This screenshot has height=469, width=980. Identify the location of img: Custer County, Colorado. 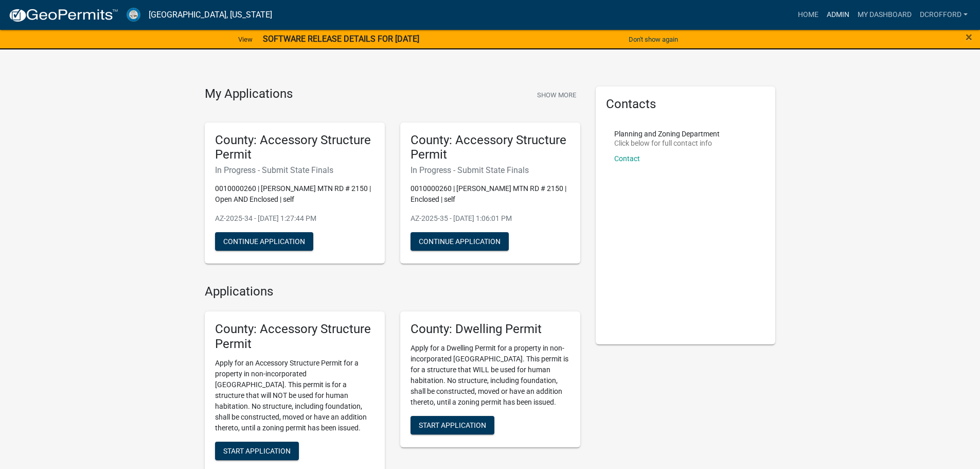
(133, 15).